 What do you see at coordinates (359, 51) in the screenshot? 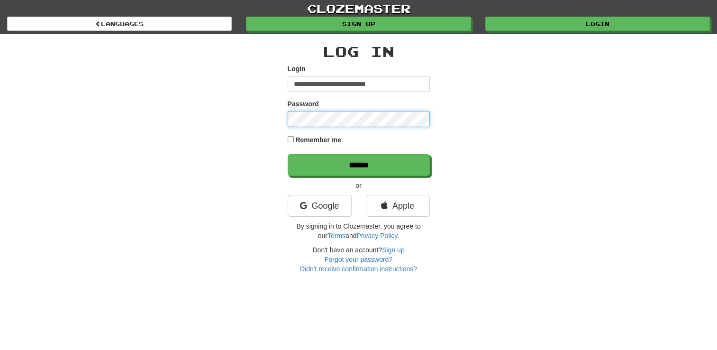
I see `h2: Log In` at bounding box center [359, 51].